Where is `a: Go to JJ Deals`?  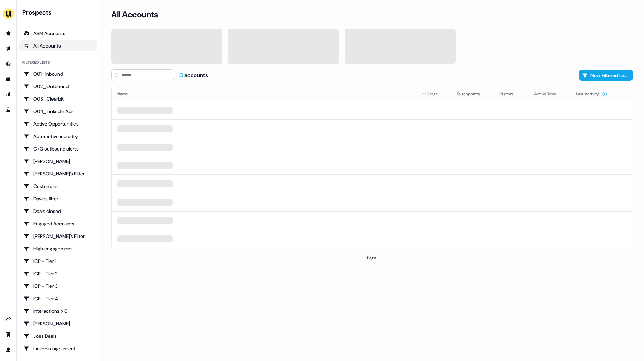
a: Go to JJ Deals is located at coordinates (58, 323).